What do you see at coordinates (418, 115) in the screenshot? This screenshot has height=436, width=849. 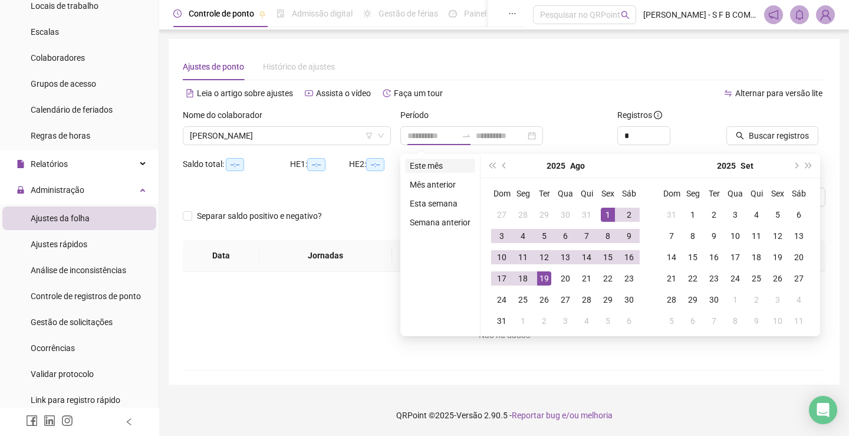 I see `label: Período` at bounding box center [418, 115].